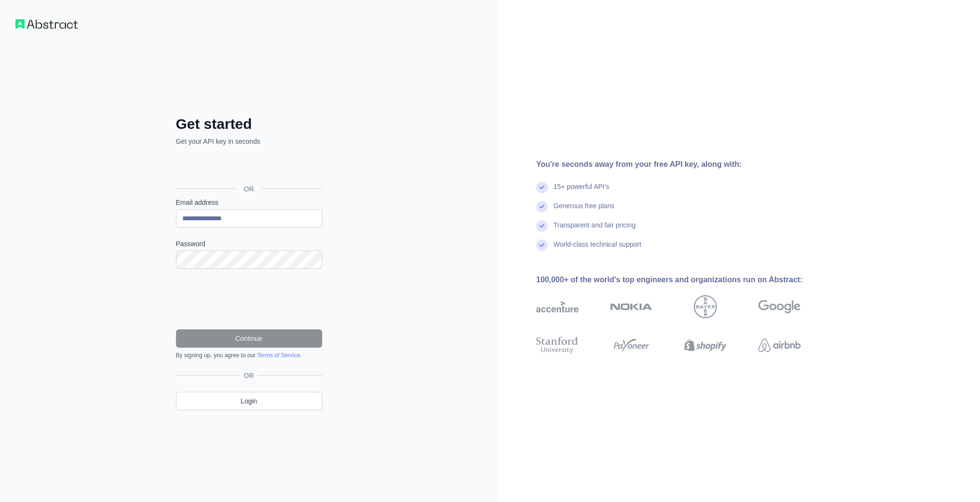 The height and width of the screenshot is (502, 980). I want to click on a: Login, so click(249, 401).